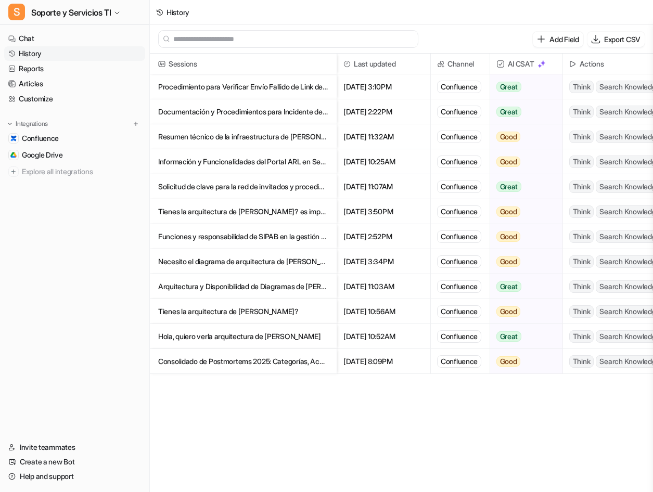  Describe the element at coordinates (243, 187) in the screenshot. I see `p: Solicitud de clave para la red de invitados y procedimientos de acceso` at that location.